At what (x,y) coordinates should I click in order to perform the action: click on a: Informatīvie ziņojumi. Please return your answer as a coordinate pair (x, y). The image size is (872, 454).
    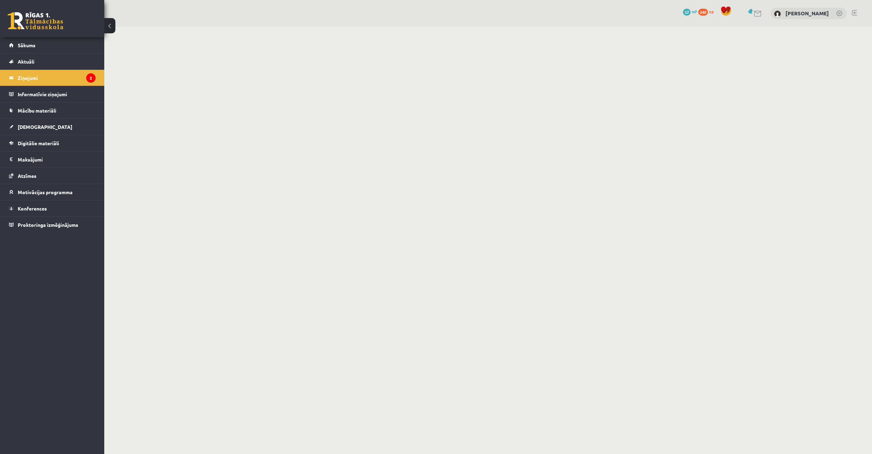
    Looking at the image, I should click on (52, 94).